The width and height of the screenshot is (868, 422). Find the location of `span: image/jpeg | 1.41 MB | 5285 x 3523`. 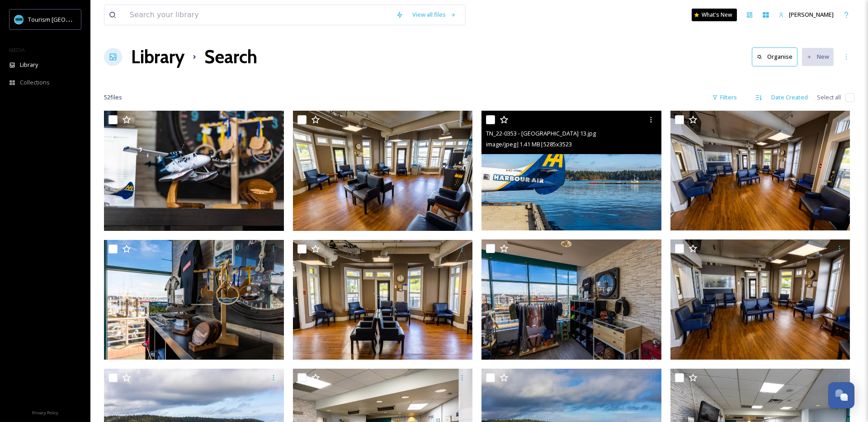

span: image/jpeg | 1.41 MB | 5285 x 3523 is located at coordinates (529, 144).